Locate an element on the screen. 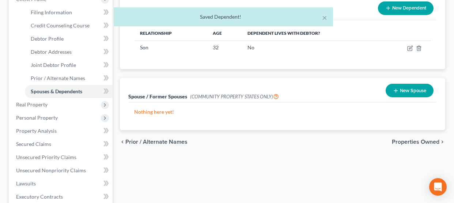 Image resolution: width=454 pixels, height=203 pixels. button: Properties Owned chevron_right is located at coordinates (419, 142).